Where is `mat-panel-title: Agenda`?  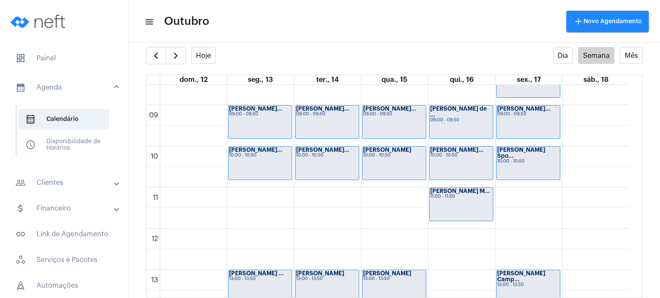
mat-panel-title: Agenda is located at coordinates (65, 88).